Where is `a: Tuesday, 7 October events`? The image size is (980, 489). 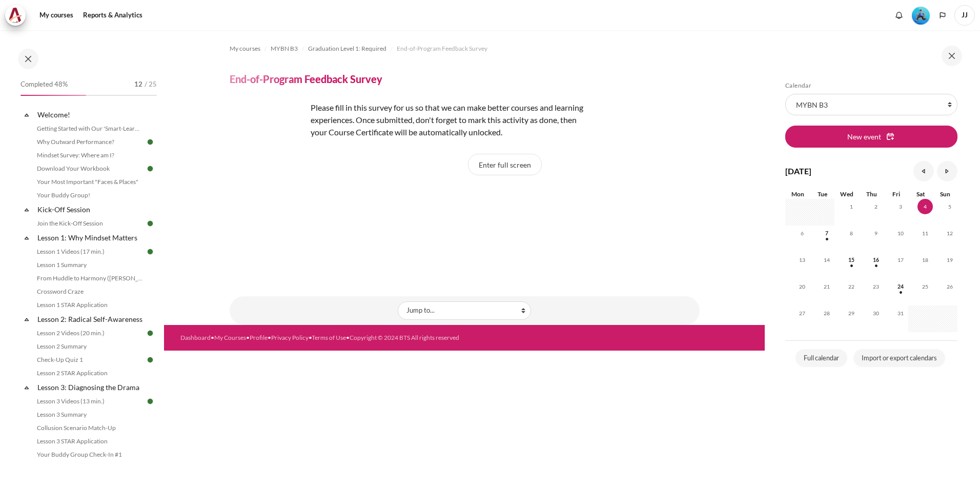
a: Tuesday, 7 October events is located at coordinates (827, 233).